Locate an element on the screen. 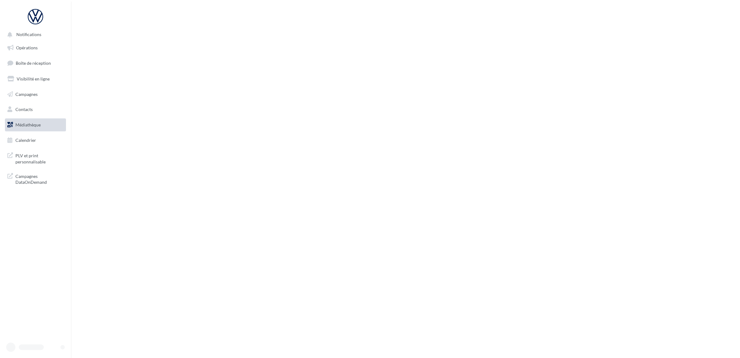 Image resolution: width=740 pixels, height=358 pixels. a: Campagnes is located at coordinates (35, 94).